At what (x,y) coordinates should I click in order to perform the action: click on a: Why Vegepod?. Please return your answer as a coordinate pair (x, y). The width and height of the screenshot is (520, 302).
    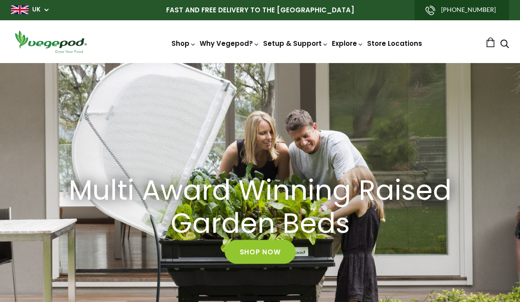
    Looking at the image, I should click on (230, 43).